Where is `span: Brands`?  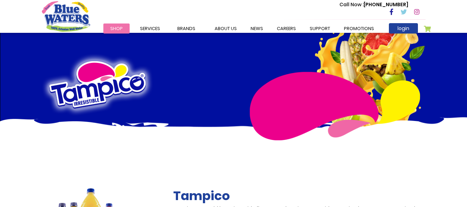 span: Brands is located at coordinates (186, 28).